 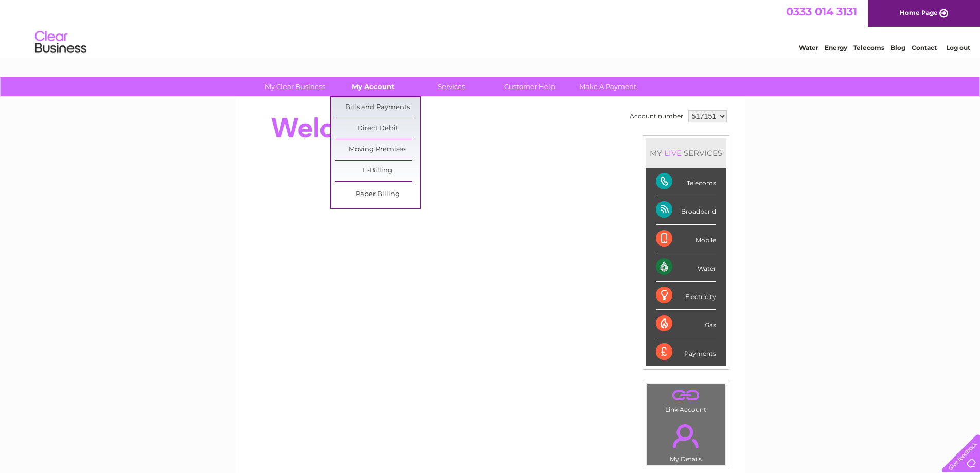 What do you see at coordinates (686, 324) in the screenshot?
I see `div: Gas` at bounding box center [686, 324].